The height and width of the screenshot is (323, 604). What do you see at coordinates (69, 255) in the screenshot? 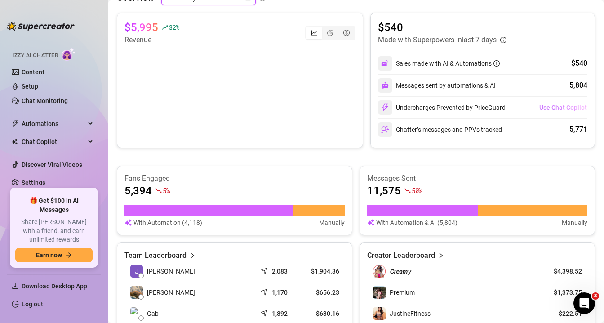
I see `span: arrow-right` at bounding box center [69, 255].